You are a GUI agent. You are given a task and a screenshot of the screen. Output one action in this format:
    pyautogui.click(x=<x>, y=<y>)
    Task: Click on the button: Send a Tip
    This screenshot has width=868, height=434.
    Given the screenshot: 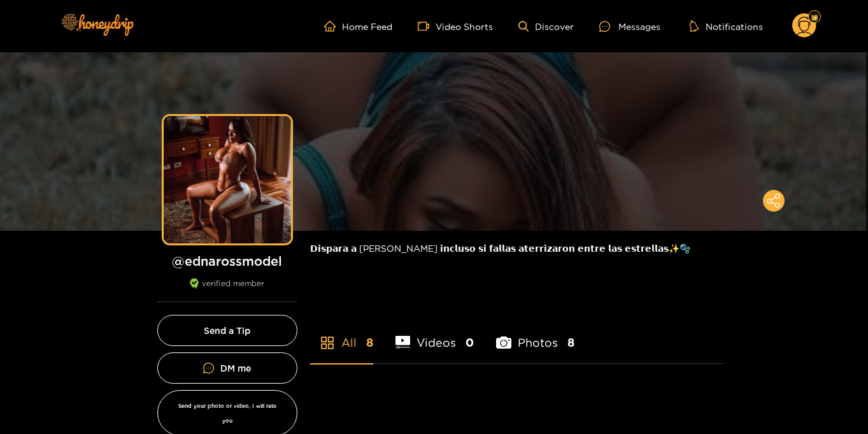 What is the action you would take?
    pyautogui.click(x=227, y=330)
    